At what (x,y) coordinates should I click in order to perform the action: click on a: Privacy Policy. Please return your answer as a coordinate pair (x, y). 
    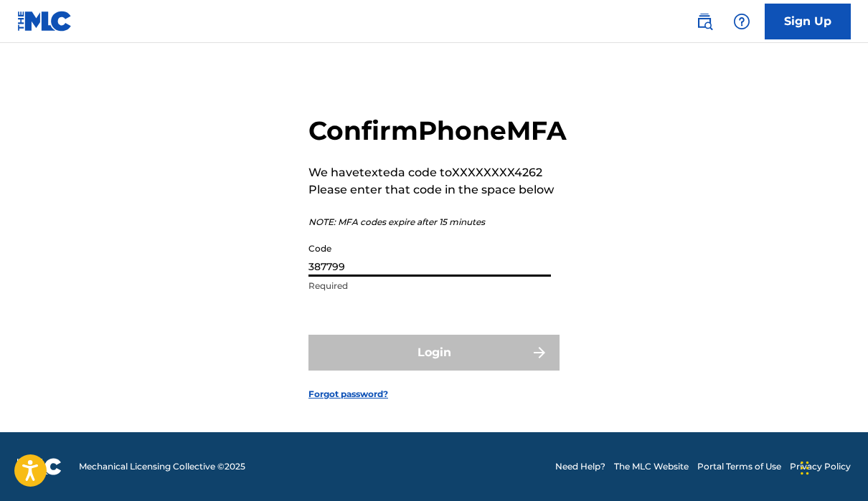
    Looking at the image, I should click on (820, 467).